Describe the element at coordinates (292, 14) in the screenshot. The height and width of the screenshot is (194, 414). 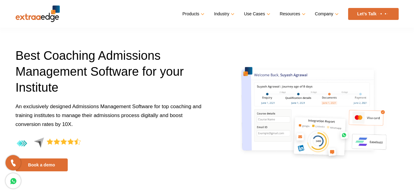
I see `a: Resources` at that location.